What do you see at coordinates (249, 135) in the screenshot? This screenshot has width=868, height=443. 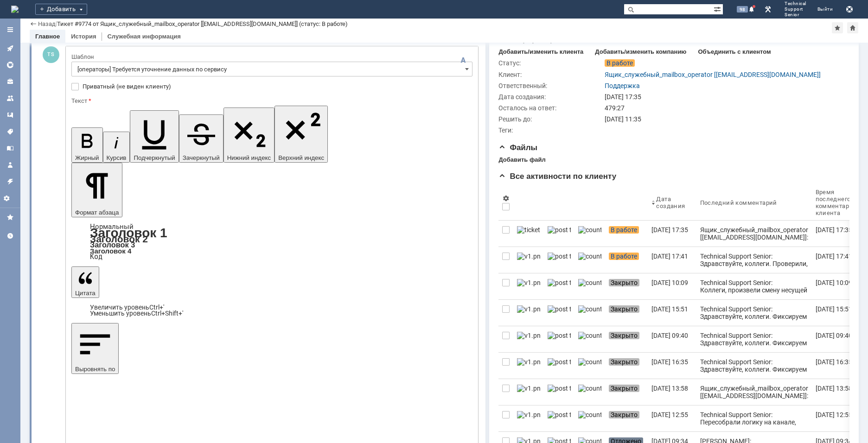 I see `button: Нижний индекс` at bounding box center [249, 135].